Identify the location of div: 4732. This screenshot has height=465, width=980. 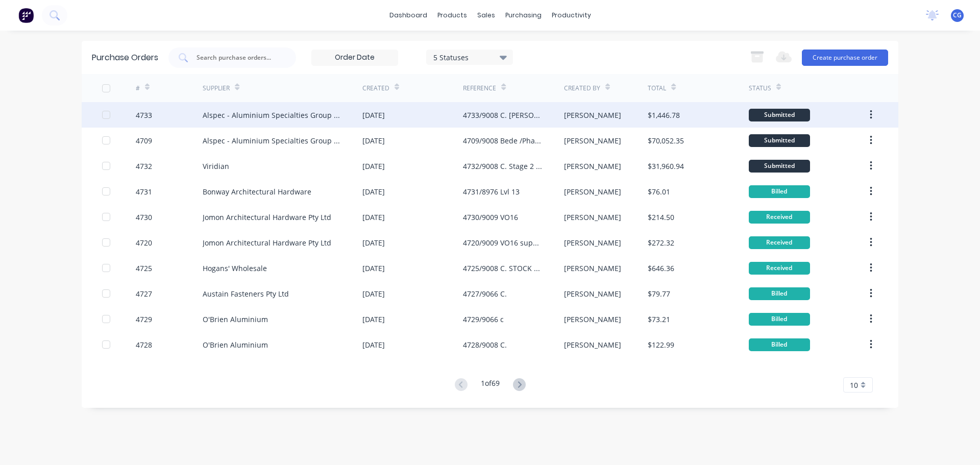
(143, 166).